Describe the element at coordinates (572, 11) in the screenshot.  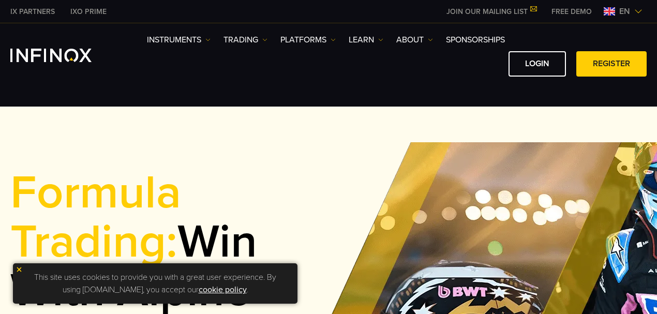
I see `a: INFINOX MENU` at that location.